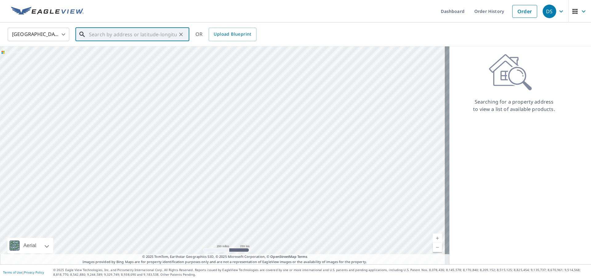  I want to click on a: Current Level 5, Zoom In, so click(437, 238).